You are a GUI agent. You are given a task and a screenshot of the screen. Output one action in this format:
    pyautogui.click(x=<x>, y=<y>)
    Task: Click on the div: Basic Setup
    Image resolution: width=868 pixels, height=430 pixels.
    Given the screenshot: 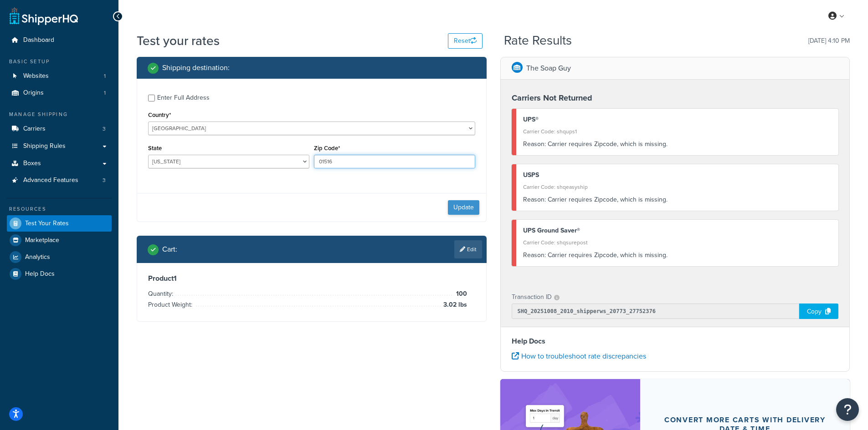 What is the action you would take?
    pyautogui.click(x=60, y=61)
    